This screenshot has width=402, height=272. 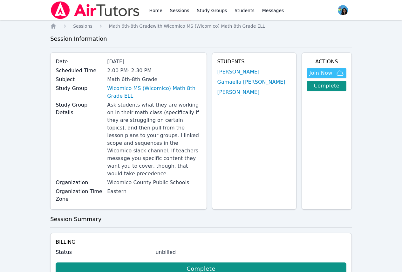 What do you see at coordinates (187, 26) in the screenshot?
I see `span: Math 6th-8th Grade with Wicomico MS (Wicomico) Math 8th Grade ELL` at bounding box center [187, 26].